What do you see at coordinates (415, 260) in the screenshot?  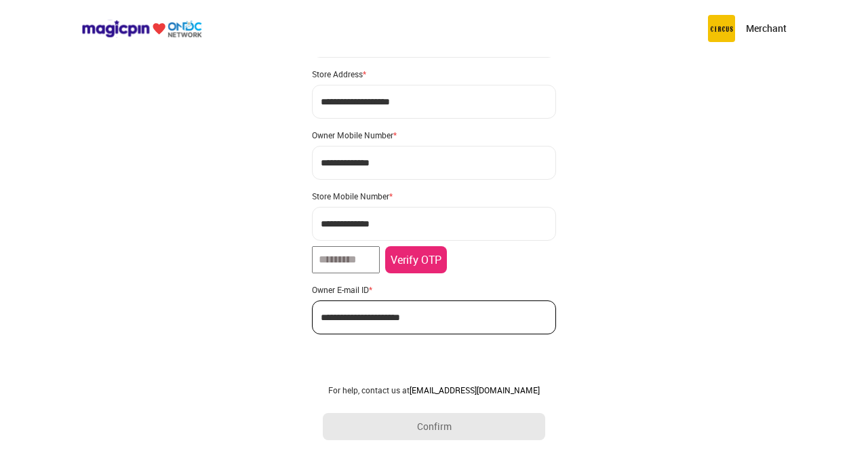 I see `button: Verify OTP` at bounding box center [415, 260].